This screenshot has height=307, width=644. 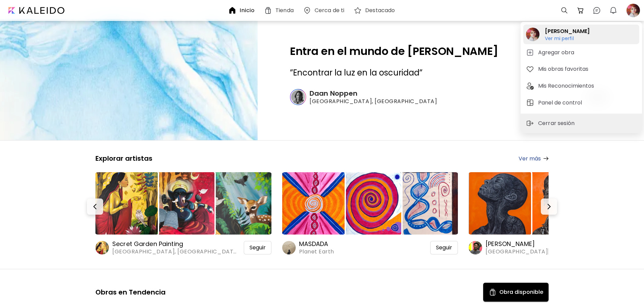 What do you see at coordinates (567, 86) in the screenshot?
I see `h5: Mis Reconocimientos` at bounding box center [567, 86].